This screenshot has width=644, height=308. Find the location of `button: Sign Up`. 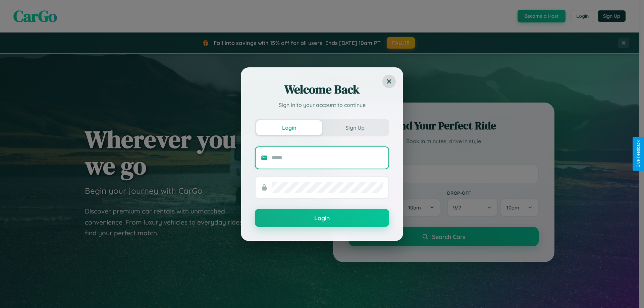

button: Sign Up is located at coordinates (355, 127).